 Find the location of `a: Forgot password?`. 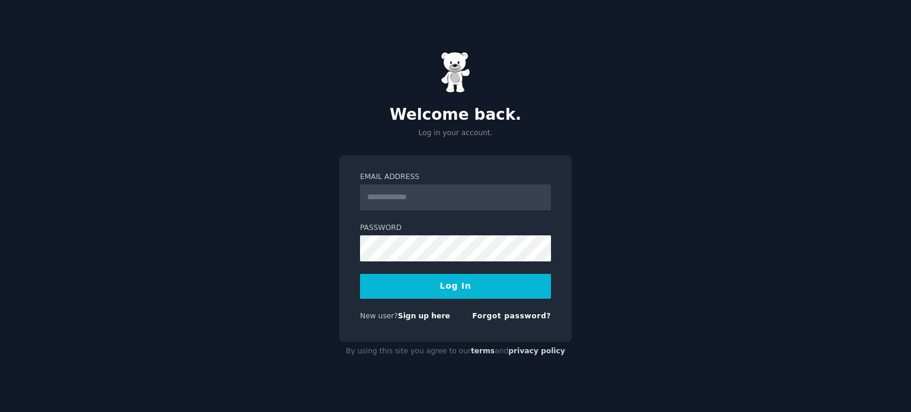

a: Forgot password? is located at coordinates (511, 316).